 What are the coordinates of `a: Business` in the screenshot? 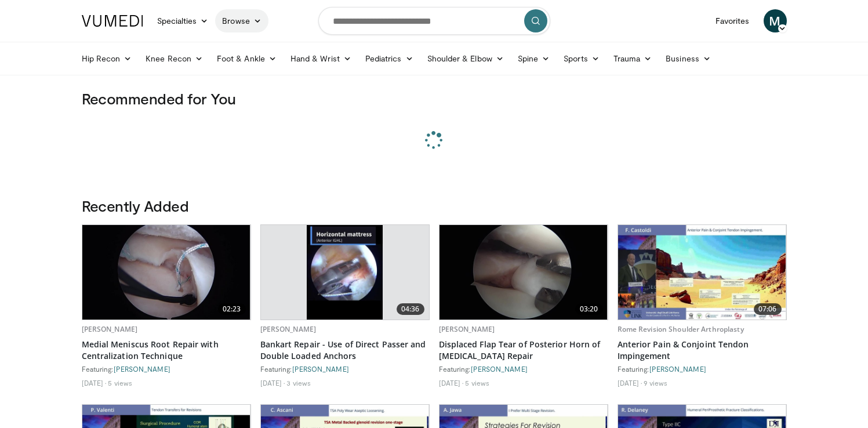 It's located at (688, 59).